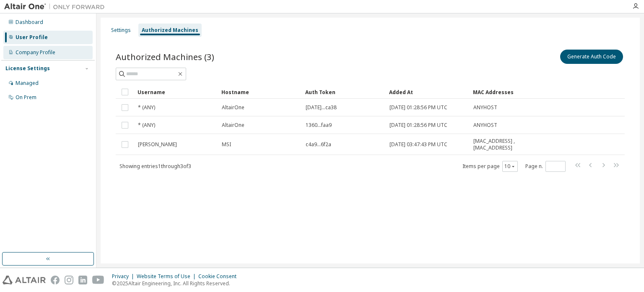 The image size is (644, 292). What do you see at coordinates (69, 280) in the screenshot?
I see `img: instagram.svg` at bounding box center [69, 280].